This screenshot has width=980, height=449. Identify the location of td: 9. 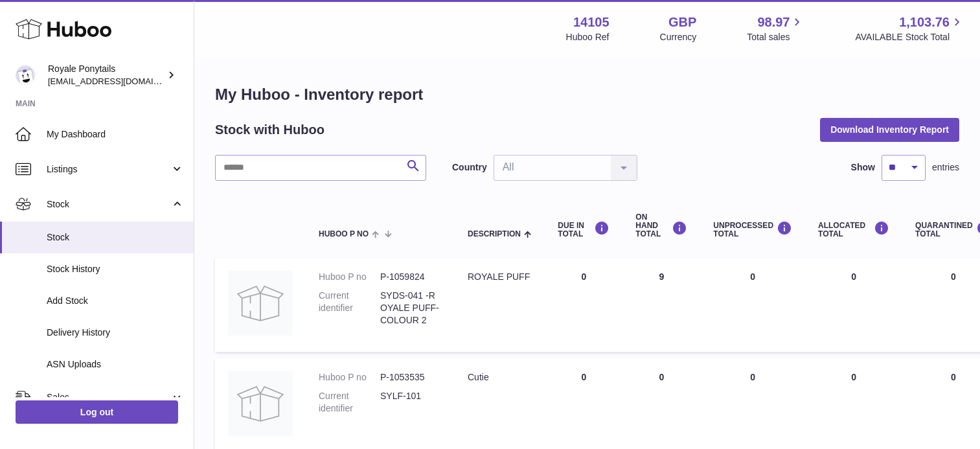
(662, 305).